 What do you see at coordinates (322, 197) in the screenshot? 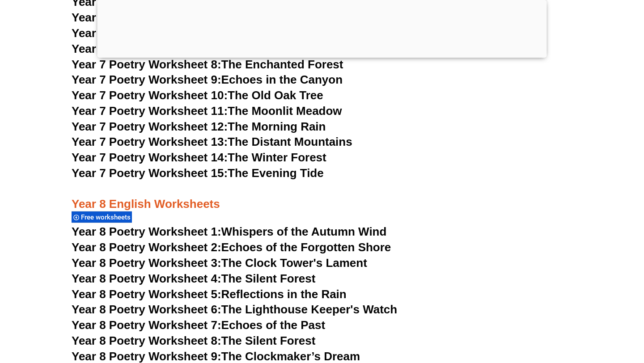
I see `h3: Year 8 English Worksheets` at bounding box center [322, 197].